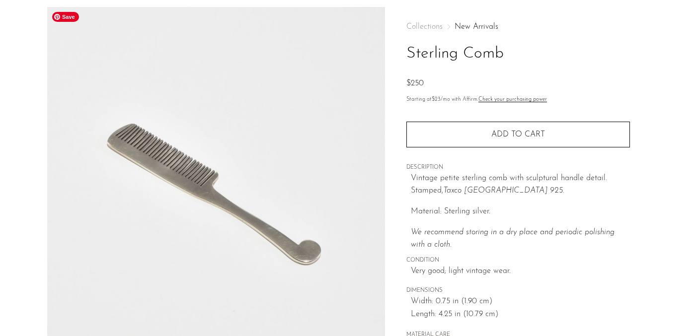  What do you see at coordinates (520, 302) in the screenshot?
I see `span: Width: 0.75 in (1.90 cm)` at bounding box center [520, 302].